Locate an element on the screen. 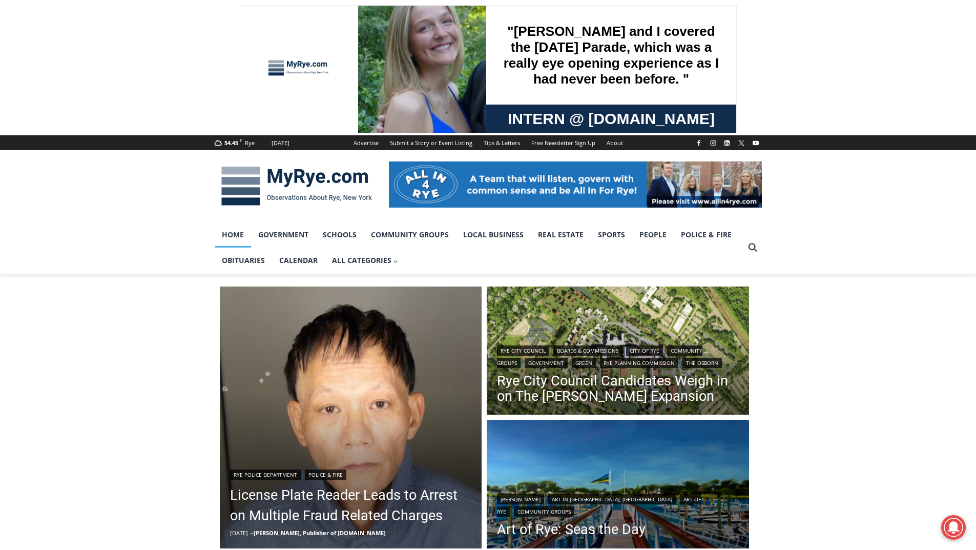 Image resolution: width=976 pixels, height=550 pixels. img: MyRye.com is located at coordinates (297, 186).